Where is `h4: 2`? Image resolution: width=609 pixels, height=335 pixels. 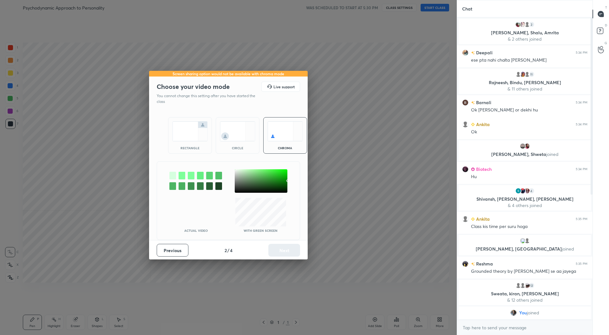 h4: 2 is located at coordinates (225, 250).